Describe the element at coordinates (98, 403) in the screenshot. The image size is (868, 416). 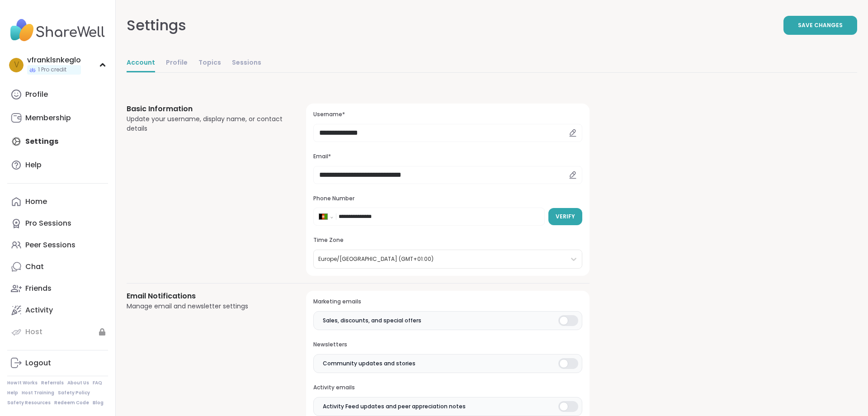
I see `a: Blog` at that location.